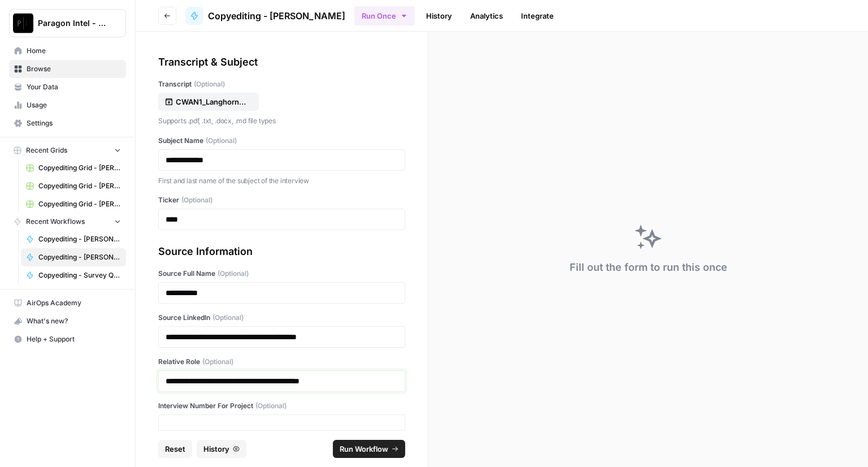 This screenshot has width=868, height=467. I want to click on label: Relative Role, so click(282, 362).